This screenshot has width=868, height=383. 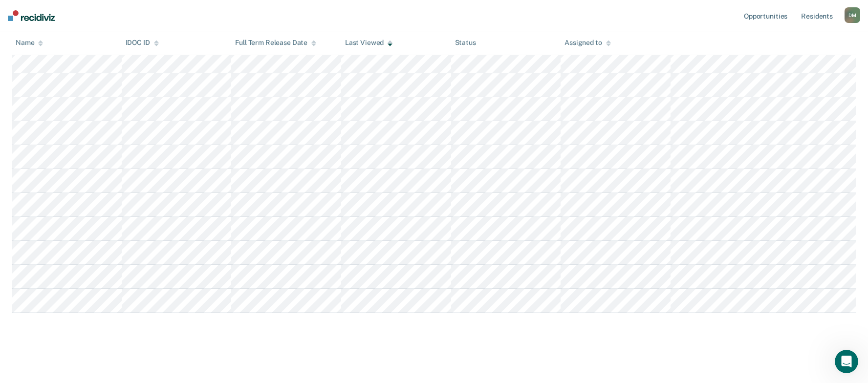 What do you see at coordinates (276, 43) in the screenshot?
I see `div: Full Term Release Date` at bounding box center [276, 43].